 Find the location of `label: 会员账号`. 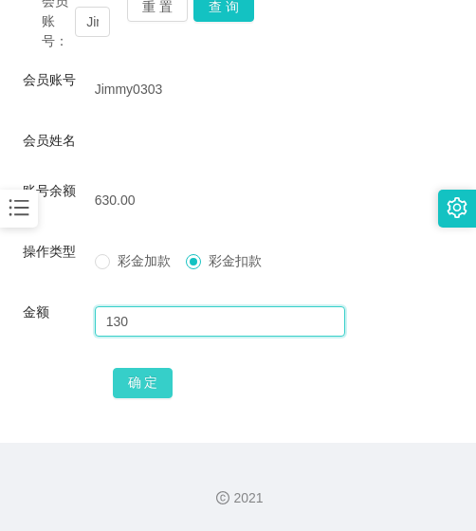

label: 会员账号 is located at coordinates (49, 80).